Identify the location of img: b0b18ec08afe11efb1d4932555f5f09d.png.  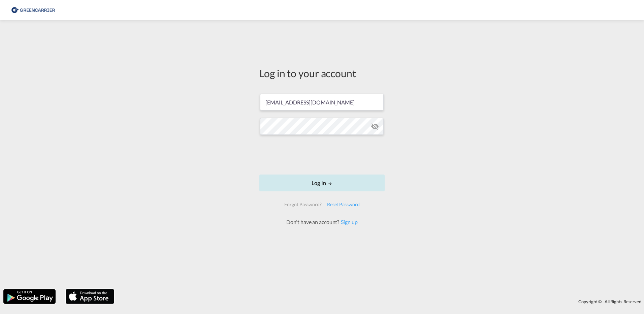
(33, 10).